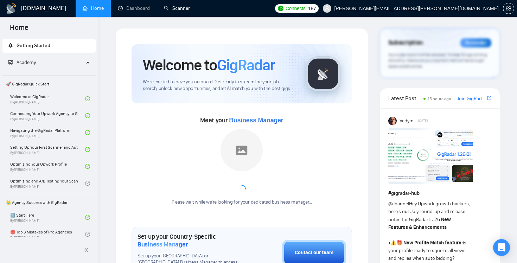 Image resolution: width=517 pixels, height=263 pixels. What do you see at coordinates (439, 99) in the screenshot?
I see `span: 15 hours ago` at bounding box center [439, 99].